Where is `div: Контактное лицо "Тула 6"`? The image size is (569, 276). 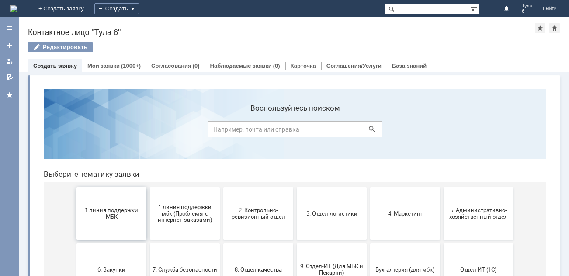
div: Контактное лицо "Тула 6" is located at coordinates (281, 32).